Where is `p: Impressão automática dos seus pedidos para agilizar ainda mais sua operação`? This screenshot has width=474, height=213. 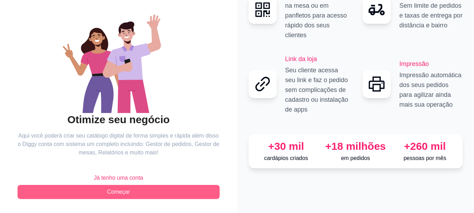
p: Impressão automática dos seus pedidos para agilizar ainda mais sua operação is located at coordinates (431, 90).